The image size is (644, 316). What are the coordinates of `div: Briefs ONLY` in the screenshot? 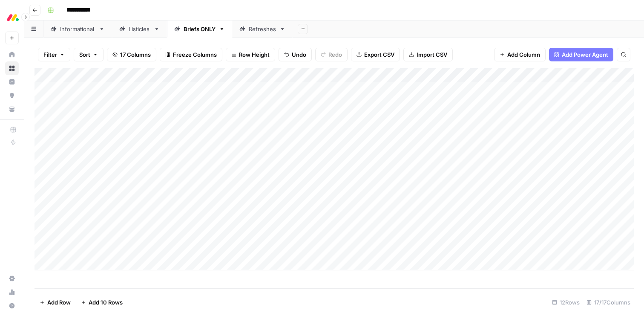 It's located at (200, 29).